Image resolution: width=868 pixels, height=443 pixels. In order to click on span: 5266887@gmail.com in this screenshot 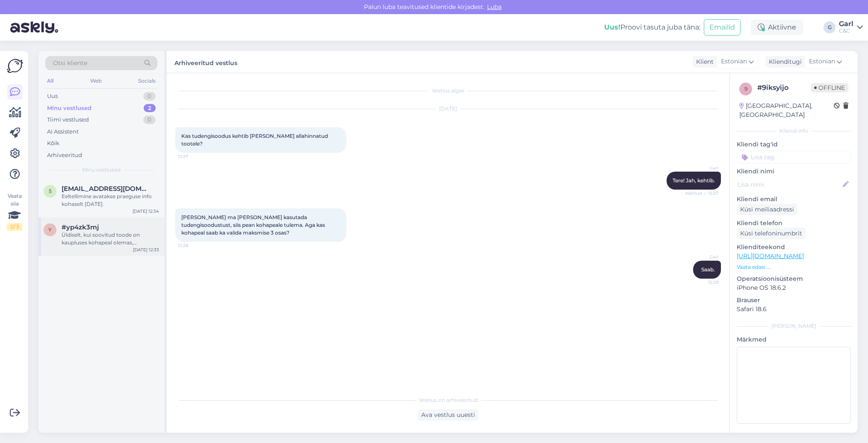, I will do `click(106, 188)`.